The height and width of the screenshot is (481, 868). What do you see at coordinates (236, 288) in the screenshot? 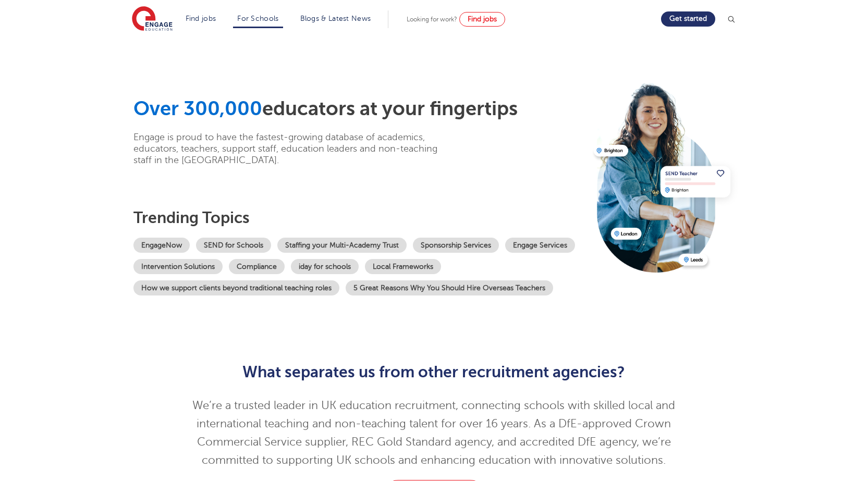
I see `a: How we support clients beyond traditional teaching roles` at bounding box center [236, 288].